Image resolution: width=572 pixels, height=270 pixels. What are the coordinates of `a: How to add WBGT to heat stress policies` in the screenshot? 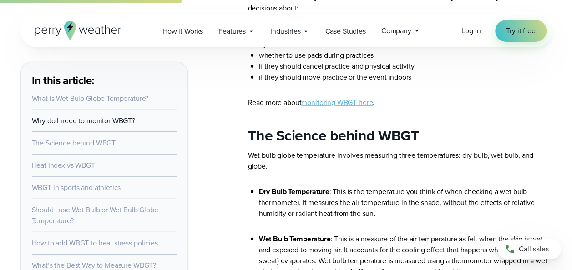 It's located at (95, 243).